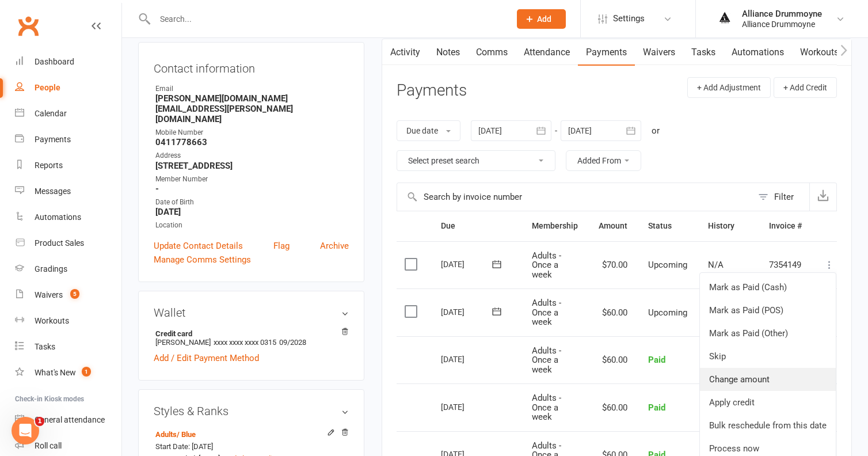  I want to click on div: Workouts, so click(52, 321).